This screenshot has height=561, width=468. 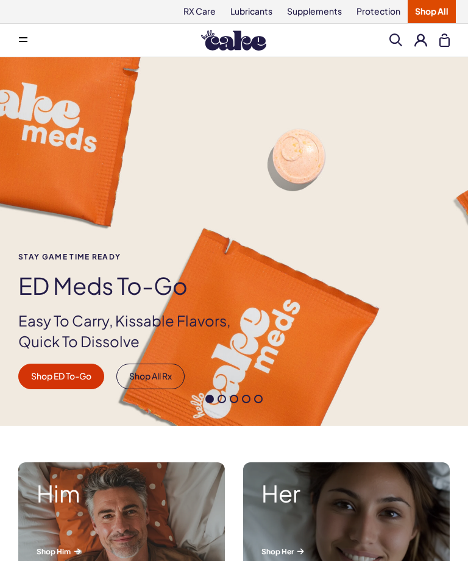 I want to click on p: Shop Him, so click(x=121, y=551).